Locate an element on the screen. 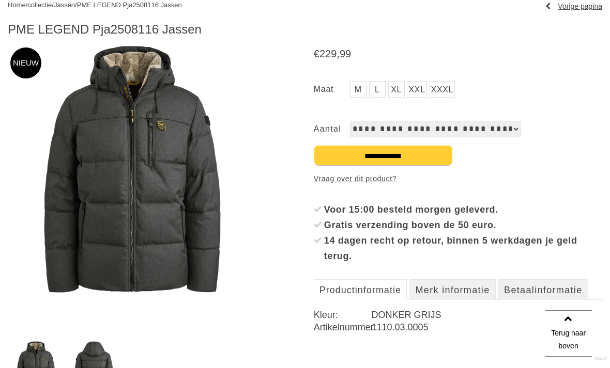 This screenshot has width=610, height=368. a: Jassen is located at coordinates (64, 5).